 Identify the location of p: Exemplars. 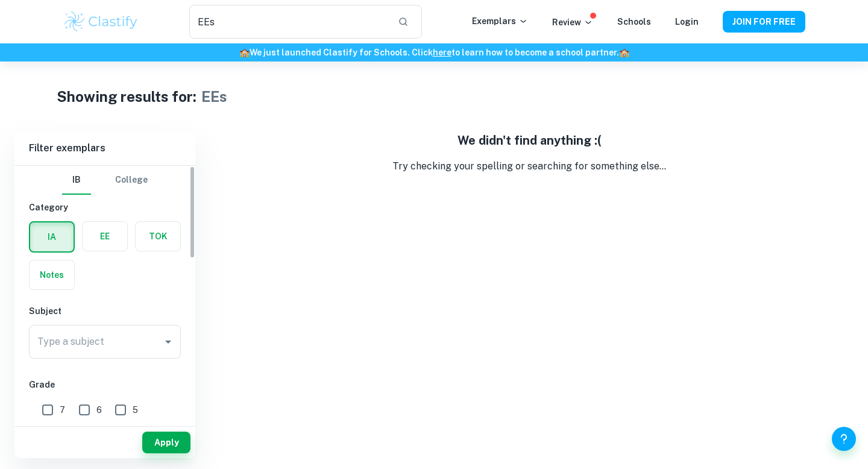
(500, 21).